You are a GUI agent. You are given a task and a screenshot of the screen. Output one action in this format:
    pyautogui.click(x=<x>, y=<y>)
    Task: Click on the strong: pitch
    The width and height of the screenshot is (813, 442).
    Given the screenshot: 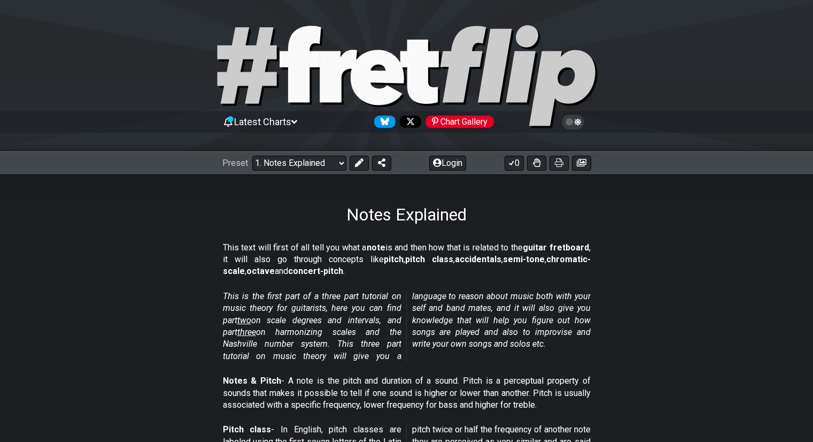 What is the action you would take?
    pyautogui.click(x=394, y=259)
    